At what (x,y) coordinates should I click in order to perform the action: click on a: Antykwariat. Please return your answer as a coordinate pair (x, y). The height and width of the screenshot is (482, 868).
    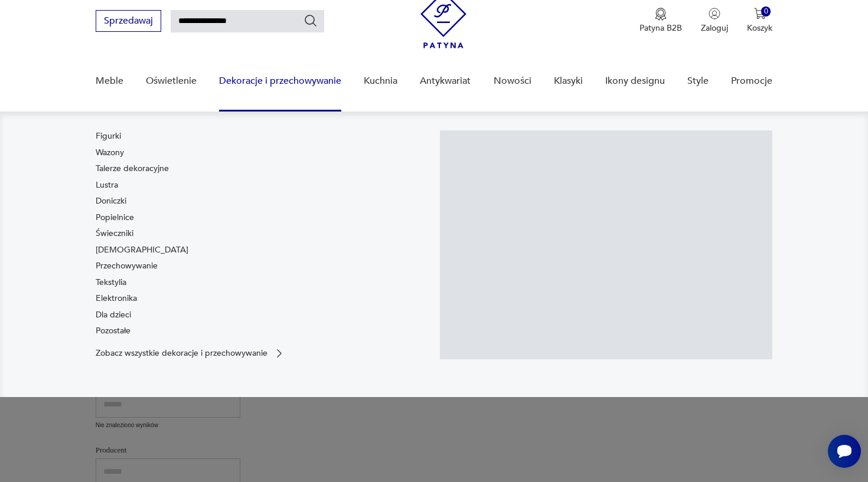
    Looking at the image, I should click on (446, 81).